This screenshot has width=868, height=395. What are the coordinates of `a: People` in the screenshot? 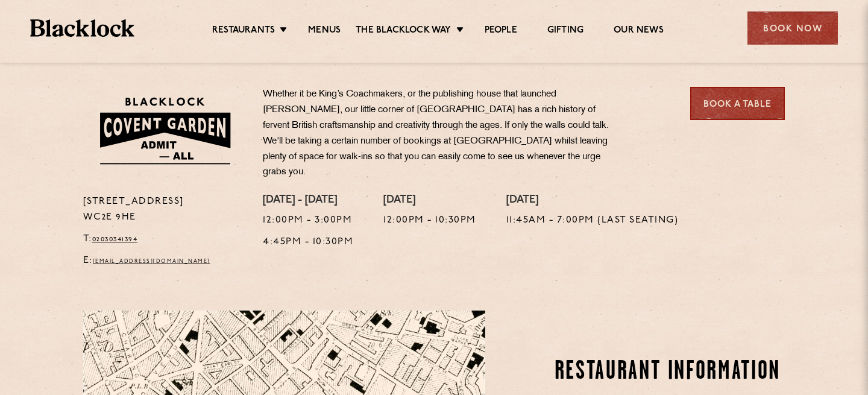 It's located at (501, 31).